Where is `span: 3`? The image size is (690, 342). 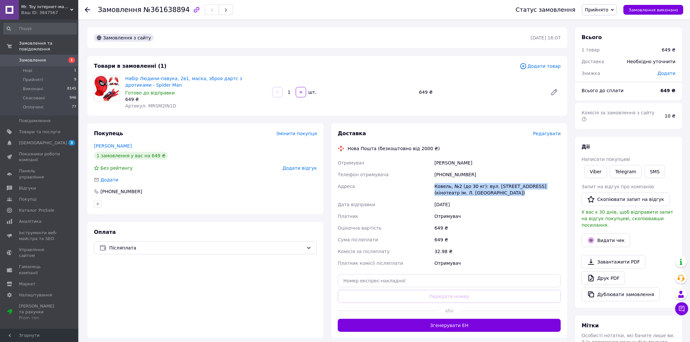 span: 3 is located at coordinates (72, 143).